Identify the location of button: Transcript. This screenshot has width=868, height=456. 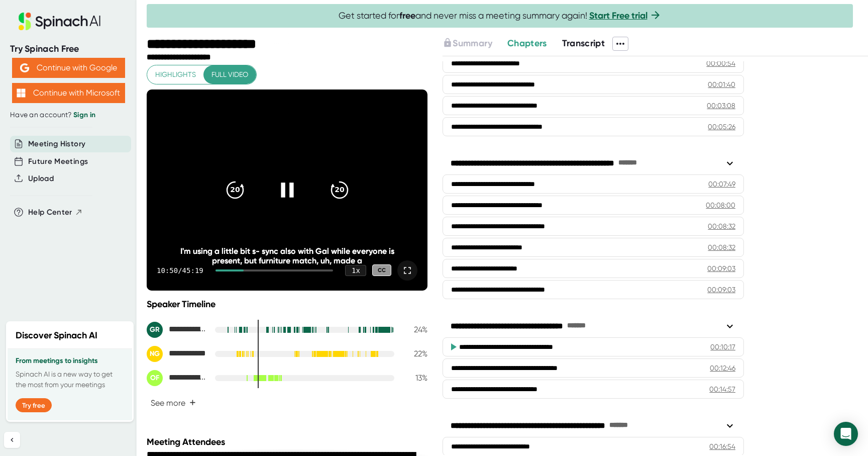
(584, 43).